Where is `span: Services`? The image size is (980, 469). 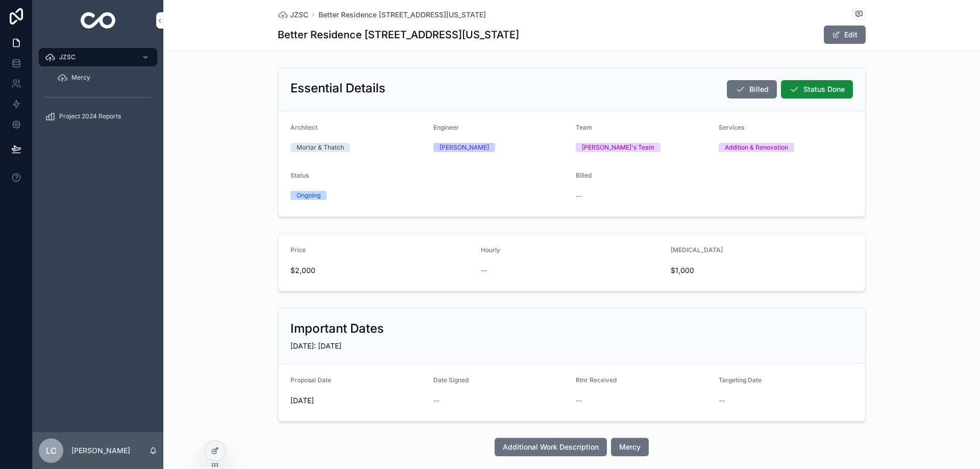
span: Services is located at coordinates (731, 127).